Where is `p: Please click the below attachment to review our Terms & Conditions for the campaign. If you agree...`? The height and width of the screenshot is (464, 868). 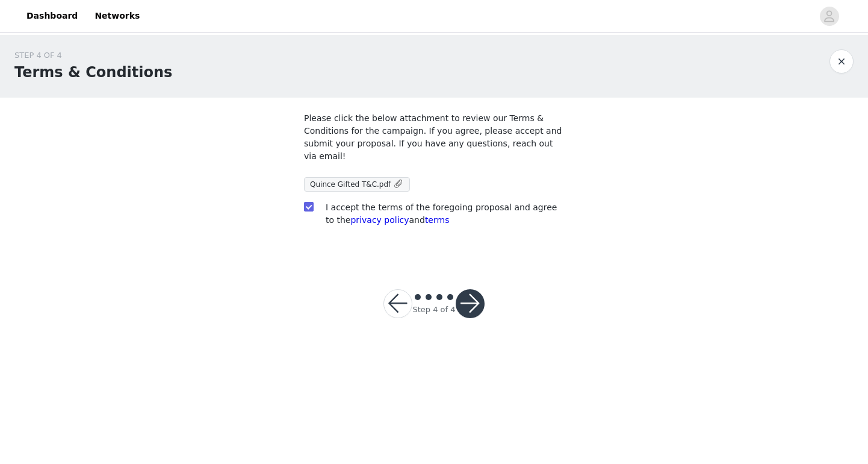
p: Please click the below attachment to review our Terms & Conditions for the campaign. If you agree... is located at coordinates (434, 137).